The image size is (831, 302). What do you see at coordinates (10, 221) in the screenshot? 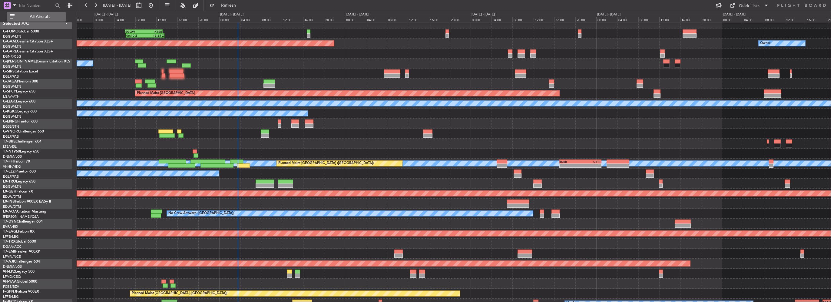
I see `span: T7-DYN` at bounding box center [10, 221].